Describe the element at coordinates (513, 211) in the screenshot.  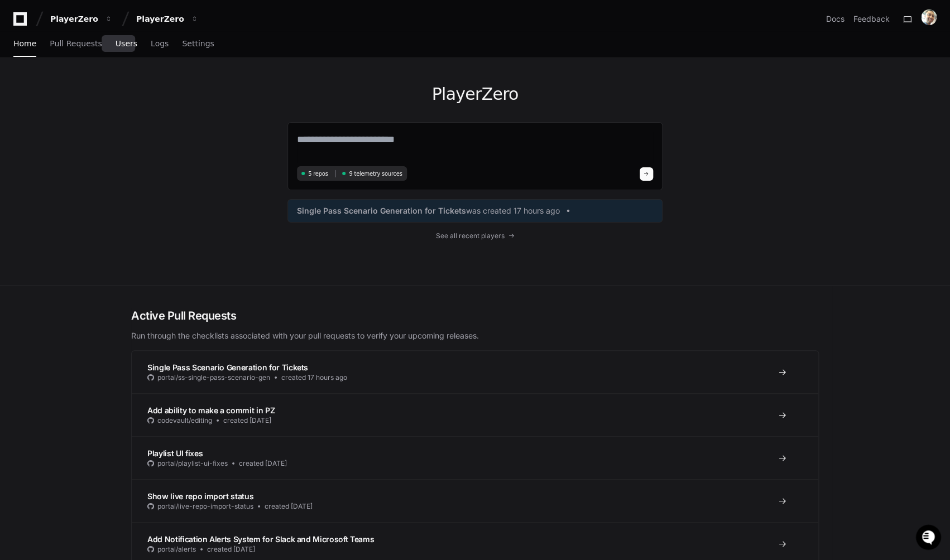
I see `span: was created 17 hours ago` at that location.